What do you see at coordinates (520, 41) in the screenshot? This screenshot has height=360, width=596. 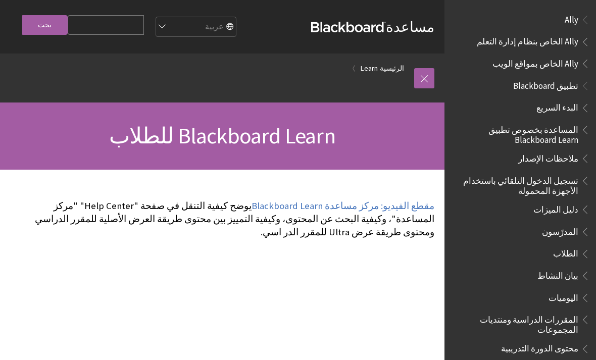 I see `nav: Book outline for Anthology Ally Help` at bounding box center [520, 41].